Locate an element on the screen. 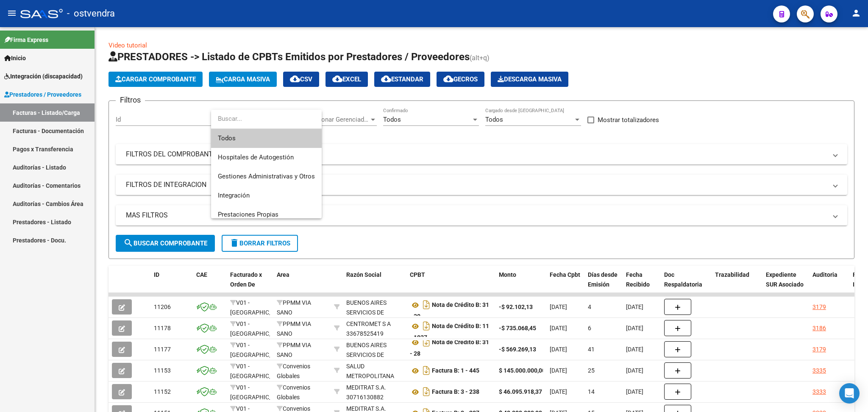  div: Open Intercom Messenger is located at coordinates (850, 394).